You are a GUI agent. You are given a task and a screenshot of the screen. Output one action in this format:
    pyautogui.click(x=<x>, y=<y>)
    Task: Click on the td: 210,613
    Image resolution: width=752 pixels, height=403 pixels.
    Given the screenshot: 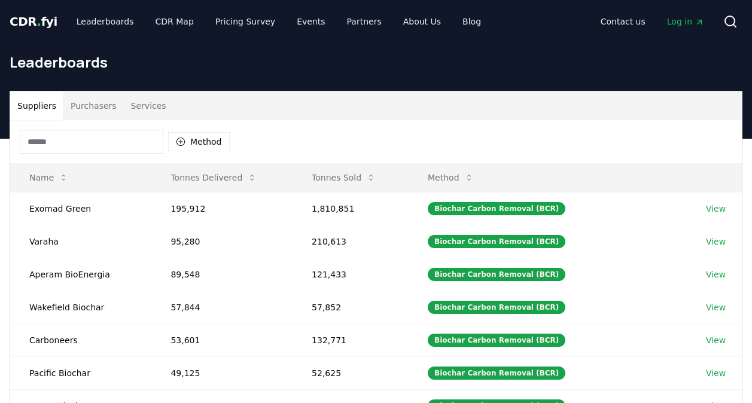 What is the action you would take?
    pyautogui.click(x=351, y=241)
    